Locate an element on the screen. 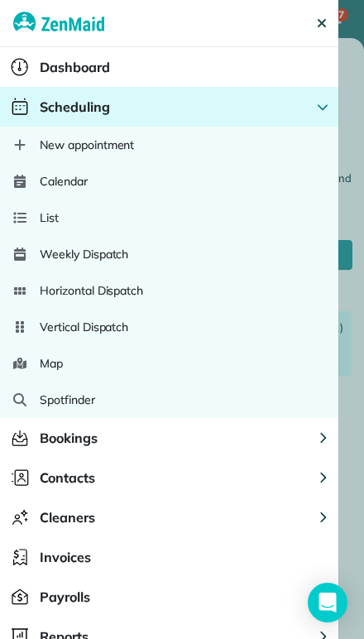  span: Weekly Dispatch is located at coordinates (83, 254).